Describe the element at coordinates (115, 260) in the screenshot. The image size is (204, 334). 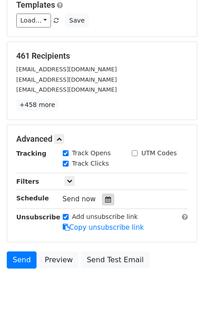
I see `a: Send Test Email` at that location.